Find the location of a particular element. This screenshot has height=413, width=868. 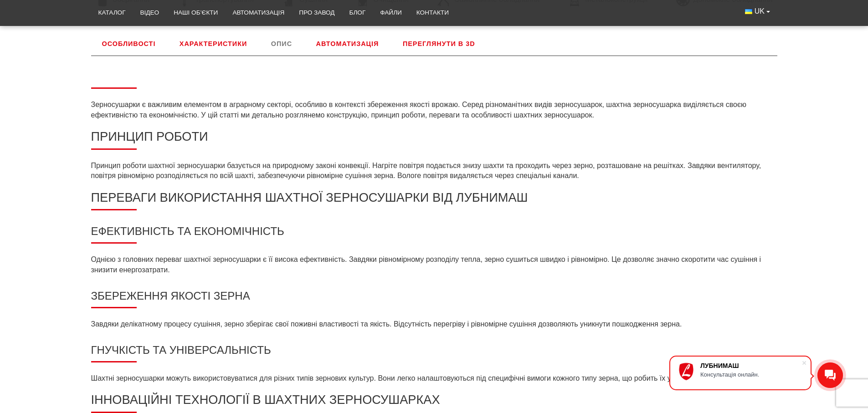

a: Відео is located at coordinates (150, 13).